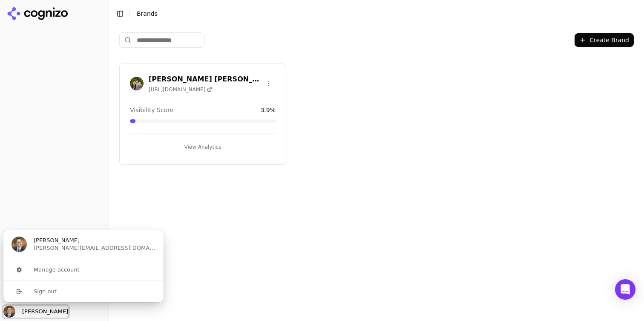 This screenshot has width=644, height=321. Describe the element at coordinates (268, 110) in the screenshot. I see `span: 3.9 %` at that location.